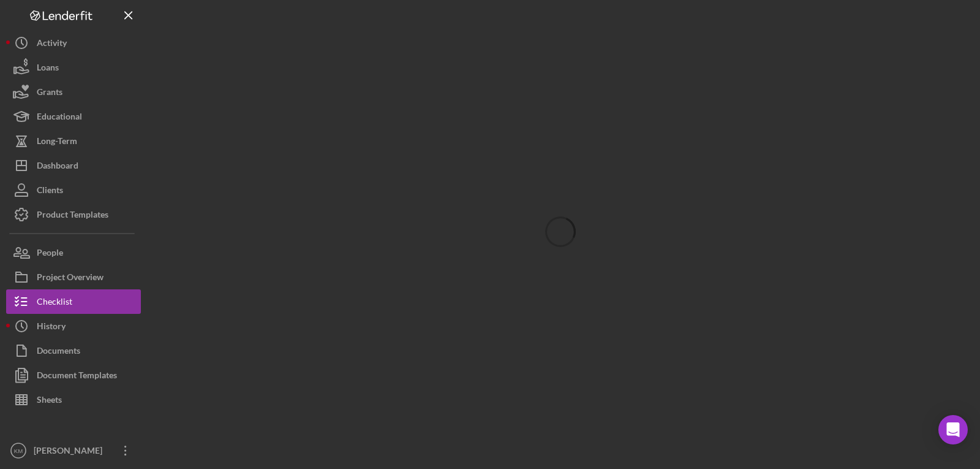  What do you see at coordinates (51, 44) in the screenshot?
I see `div: Activity` at bounding box center [51, 44].